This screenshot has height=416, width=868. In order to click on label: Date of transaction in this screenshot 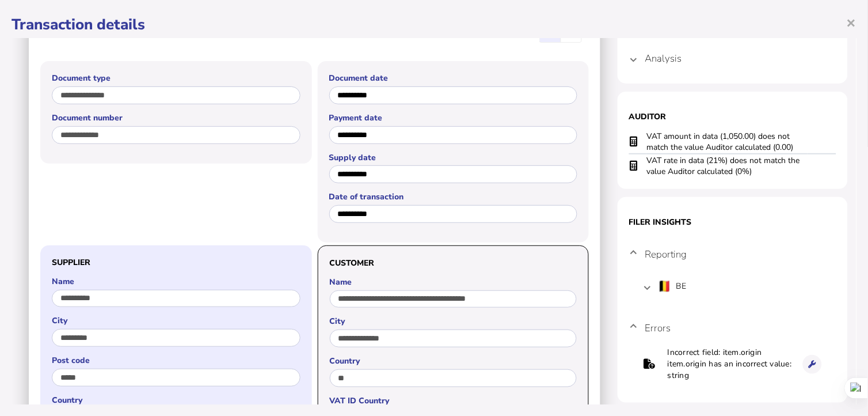, I will do `click(453, 196)`.